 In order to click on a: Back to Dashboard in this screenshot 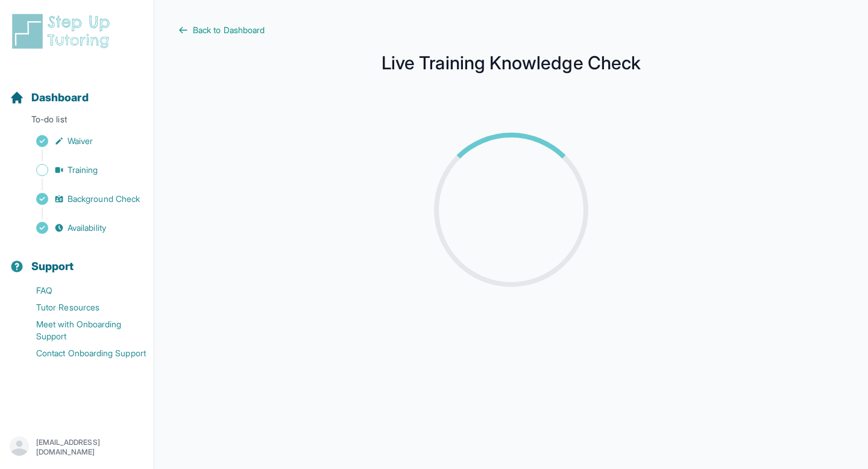, I will do `click(511, 30)`.